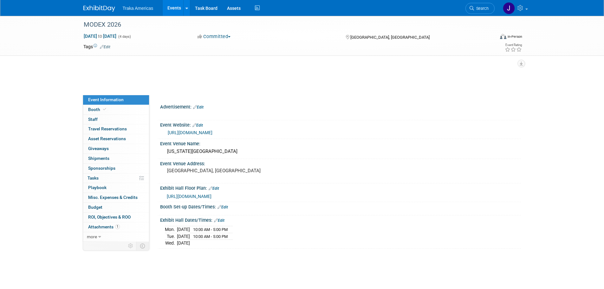 Image resolution: width=604 pixels, height=289 pixels. What do you see at coordinates (341, 106) in the screenshot?
I see `div: Advertisement:` at bounding box center [341, 106].